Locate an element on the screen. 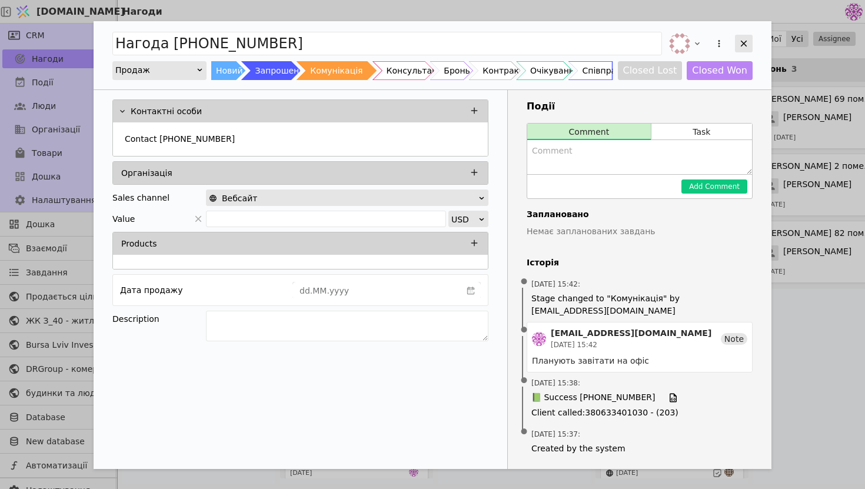 This screenshot has height=489, width=865. button: Comment is located at coordinates (589, 132).